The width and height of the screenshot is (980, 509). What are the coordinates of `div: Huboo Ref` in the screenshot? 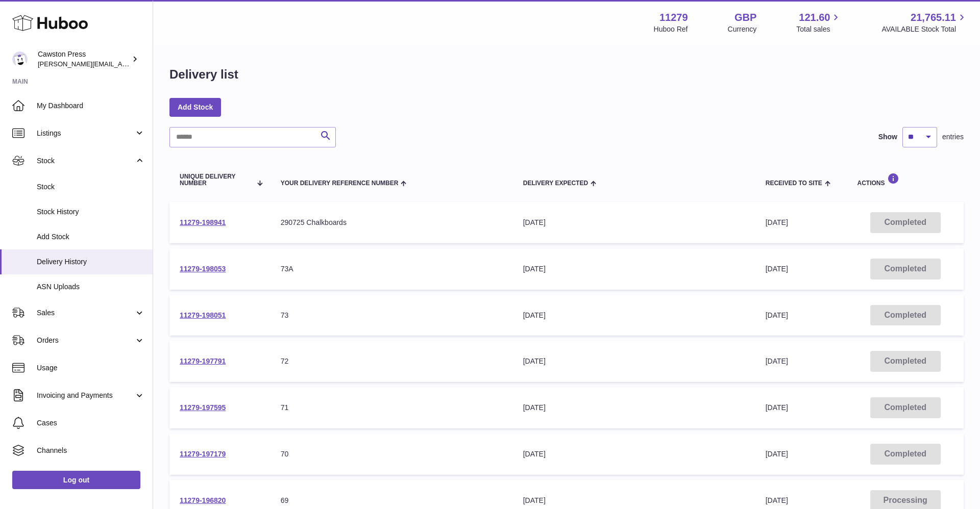 It's located at (670, 29).